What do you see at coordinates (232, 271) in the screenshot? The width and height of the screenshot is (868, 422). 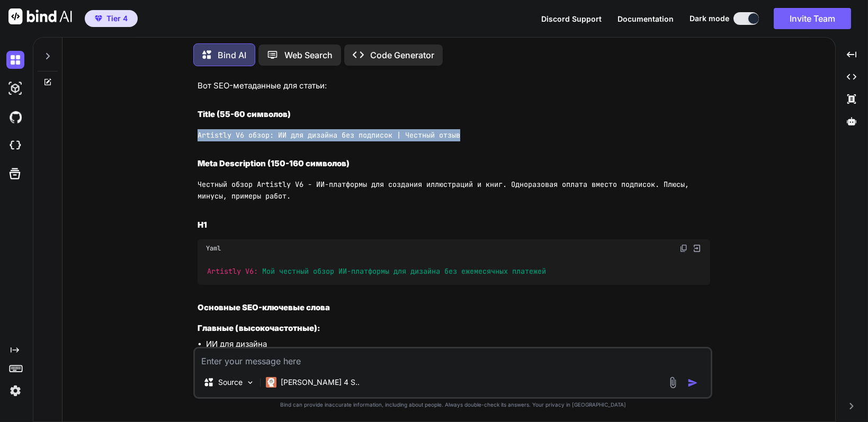 I see `span: Artistly V6:` at bounding box center [232, 271].